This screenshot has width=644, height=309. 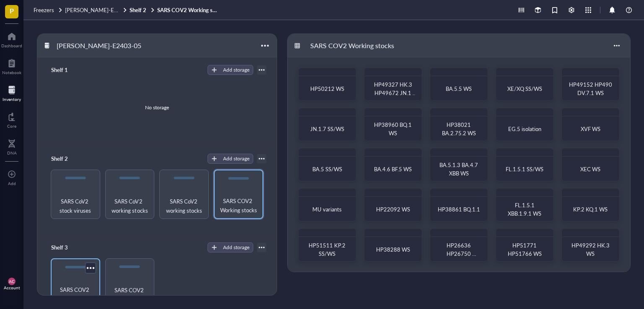 What do you see at coordinates (592, 89) in the screenshot?
I see `span: HP49152 HP490 DV.7.1 WS` at bounding box center [592, 89].